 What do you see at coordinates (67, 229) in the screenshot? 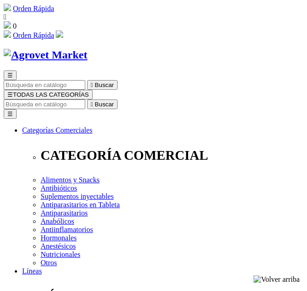
I see `span: Antiinflamatorios` at bounding box center [67, 229].